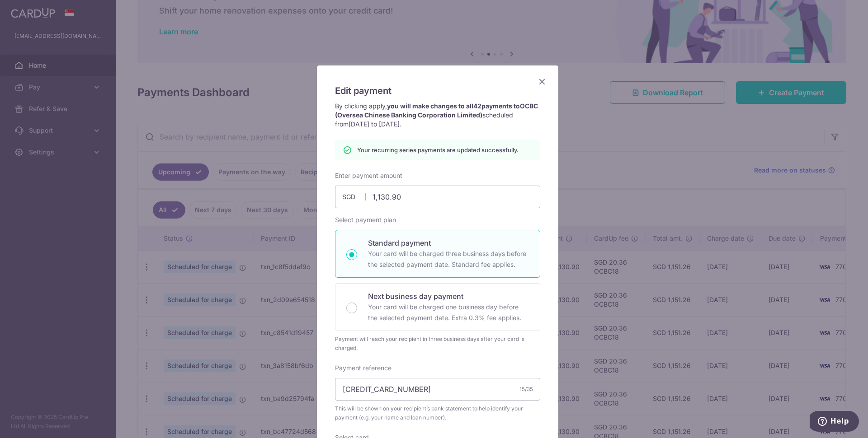 The height and width of the screenshot is (438, 868). What do you see at coordinates (437, 197) in the screenshot?
I see `input: 0.00` at bounding box center [437, 197].